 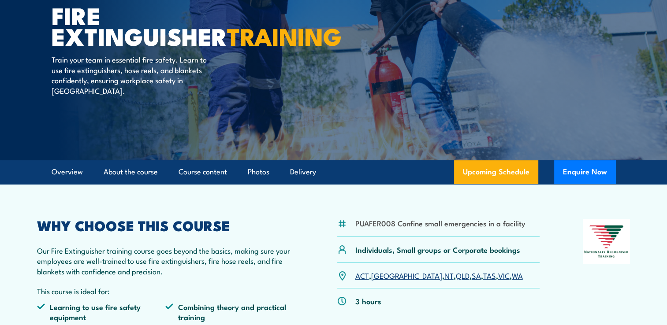 What do you see at coordinates (462, 275) in the screenshot?
I see `a: QLD` at bounding box center [462, 275].